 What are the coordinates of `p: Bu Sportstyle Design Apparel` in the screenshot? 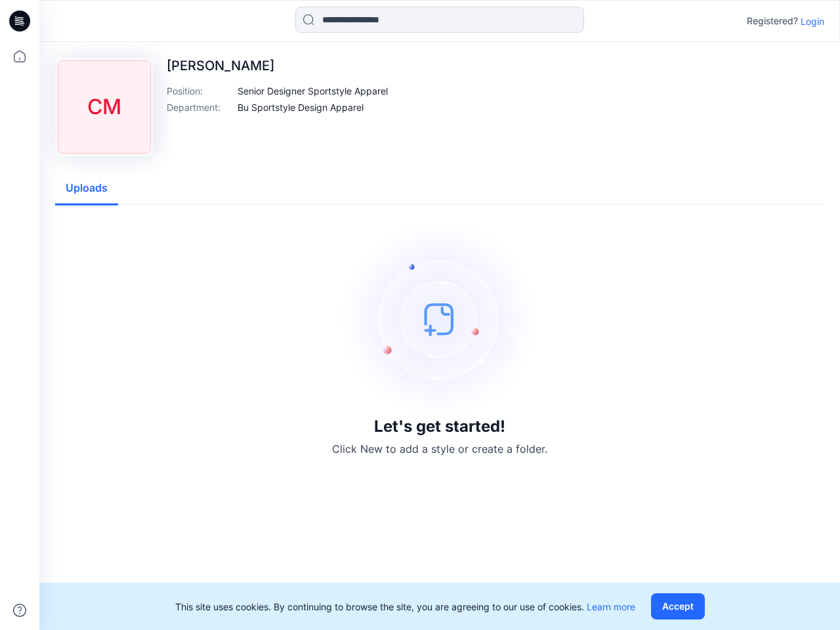 It's located at (301, 107).